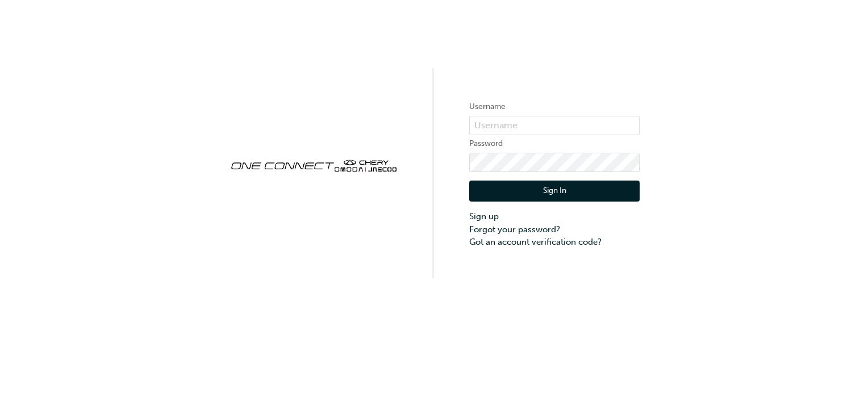  I want to click on button: Sign In, so click(554, 192).